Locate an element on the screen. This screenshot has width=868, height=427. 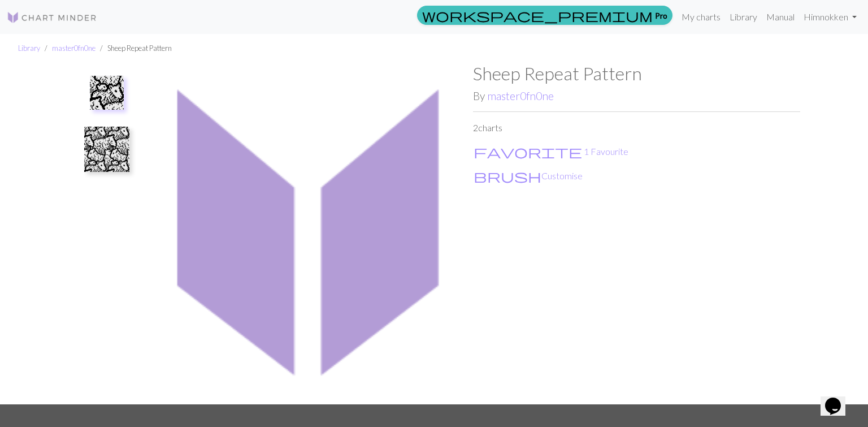
i: Favourite is located at coordinates (528, 152).